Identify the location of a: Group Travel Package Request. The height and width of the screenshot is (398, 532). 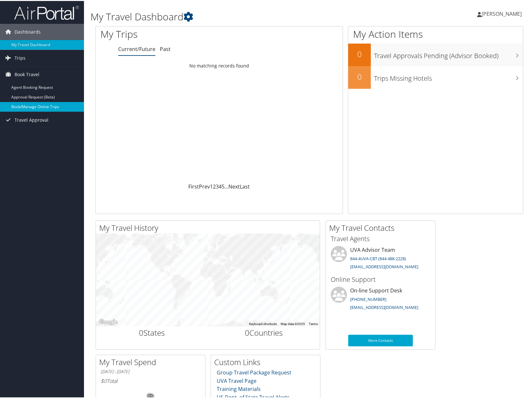
(254, 372).